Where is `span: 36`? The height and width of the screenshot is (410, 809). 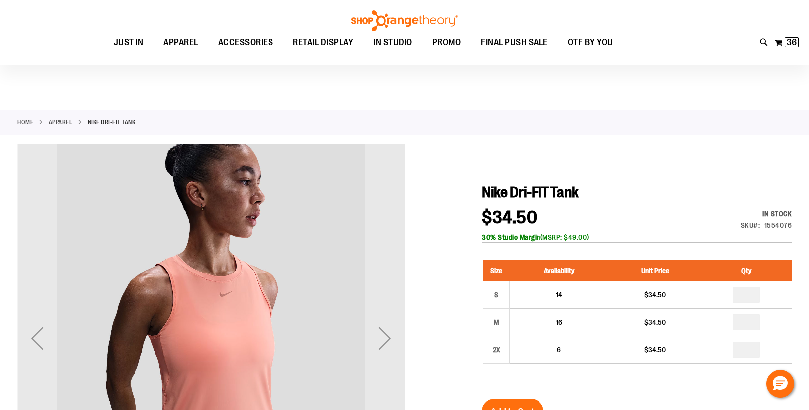 span: 36 is located at coordinates (791, 42).